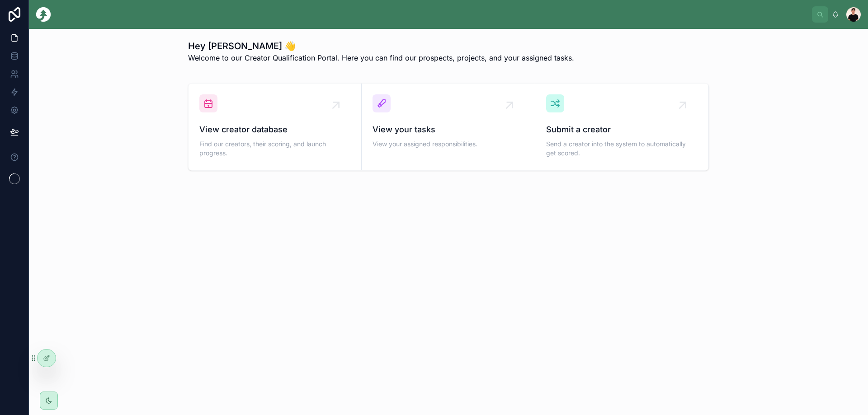 This screenshot has width=868, height=415. Describe the element at coordinates (435, 15) in the screenshot. I see `div: scrollable content` at that location.